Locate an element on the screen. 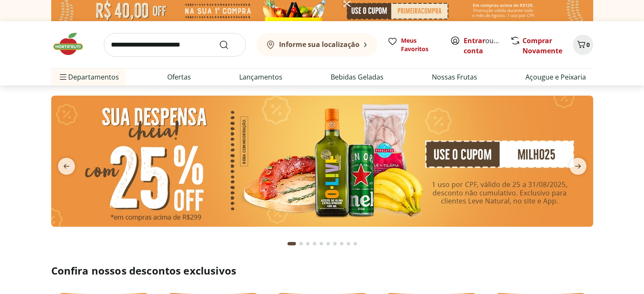 Image resolution: width=644 pixels, height=294 pixels. span: Meus Favoritos is located at coordinates (420, 45).